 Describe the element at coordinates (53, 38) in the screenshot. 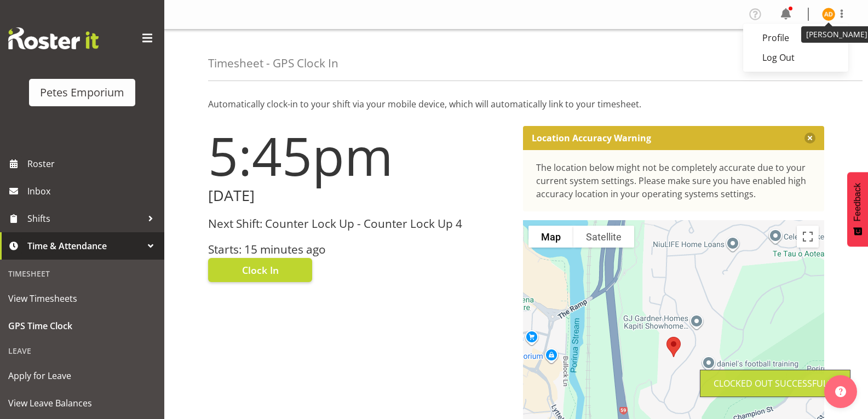

I see `img: Rosterit website logo` at that location.